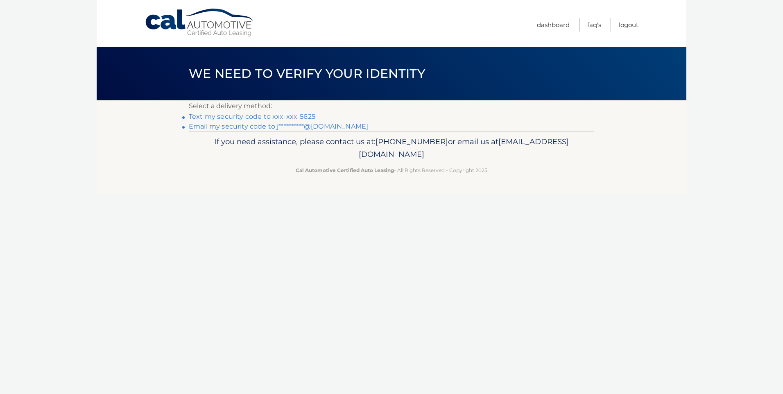  I want to click on a: FAQ's, so click(595, 25).